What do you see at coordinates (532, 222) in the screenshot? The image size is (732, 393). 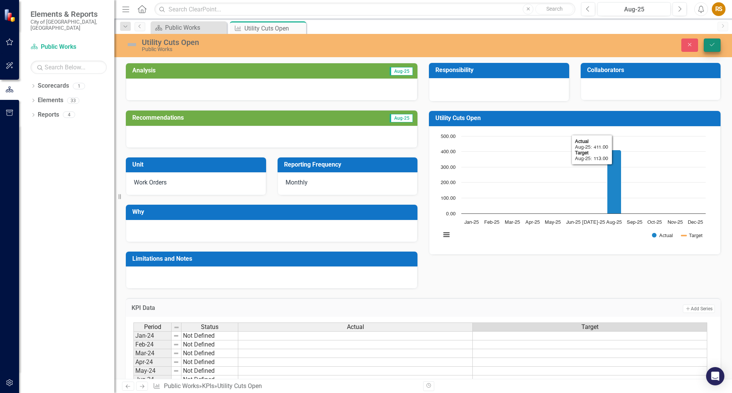 I see `text: Apr-25` at bounding box center [532, 222].